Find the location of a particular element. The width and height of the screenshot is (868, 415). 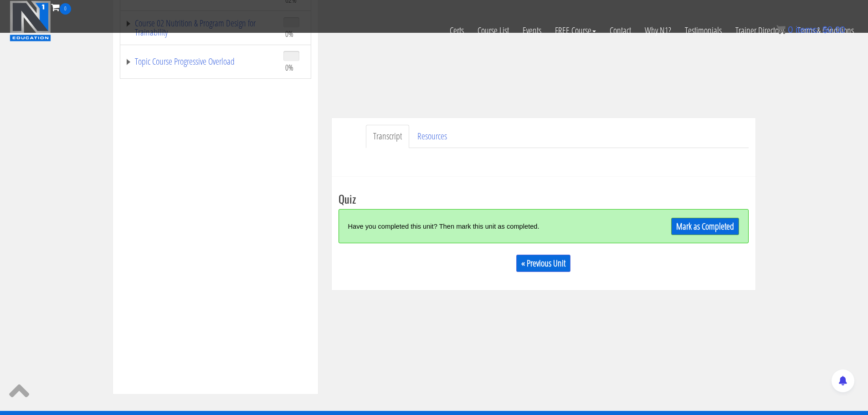

a: Topic Course Progressive Overload is located at coordinates (200, 61).